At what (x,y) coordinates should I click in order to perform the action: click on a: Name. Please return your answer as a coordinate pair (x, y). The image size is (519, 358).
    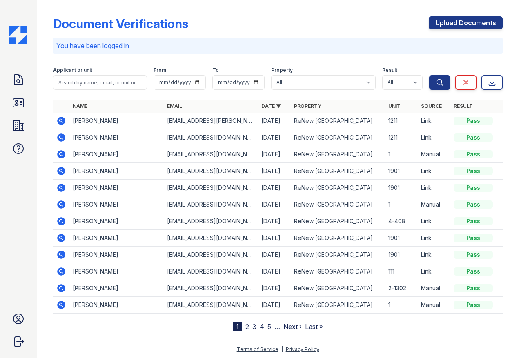
    Looking at the image, I should click on (80, 106).